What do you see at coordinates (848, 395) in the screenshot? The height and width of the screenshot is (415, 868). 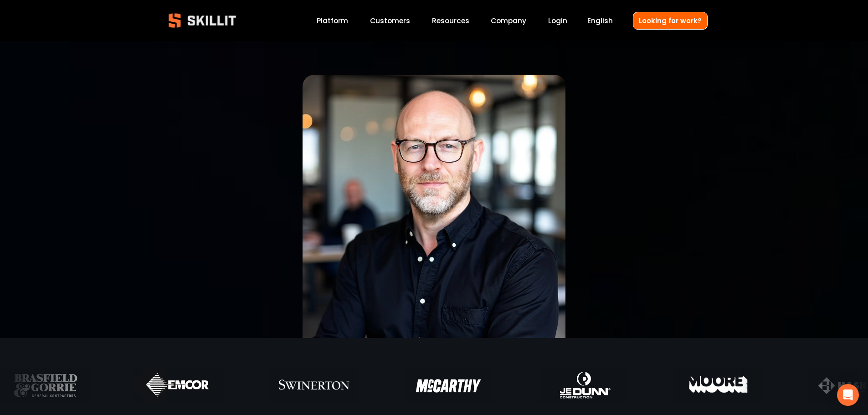 I see `div: Open Intercom Messenger` at bounding box center [848, 395].